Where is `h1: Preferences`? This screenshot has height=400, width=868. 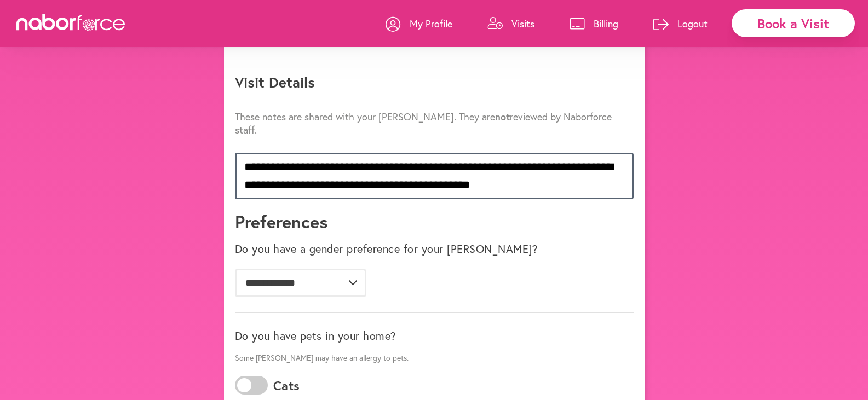
h1: Preferences is located at coordinates (434, 222).